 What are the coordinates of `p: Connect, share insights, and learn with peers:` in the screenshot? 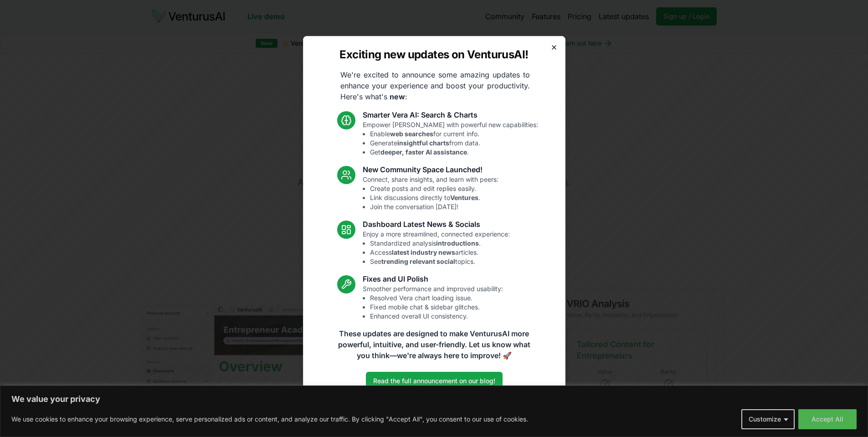 It's located at (431, 193).